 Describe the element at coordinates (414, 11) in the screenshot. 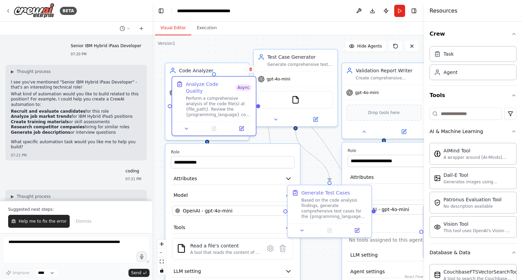

I see `button: Hide right sidebar` at that location.